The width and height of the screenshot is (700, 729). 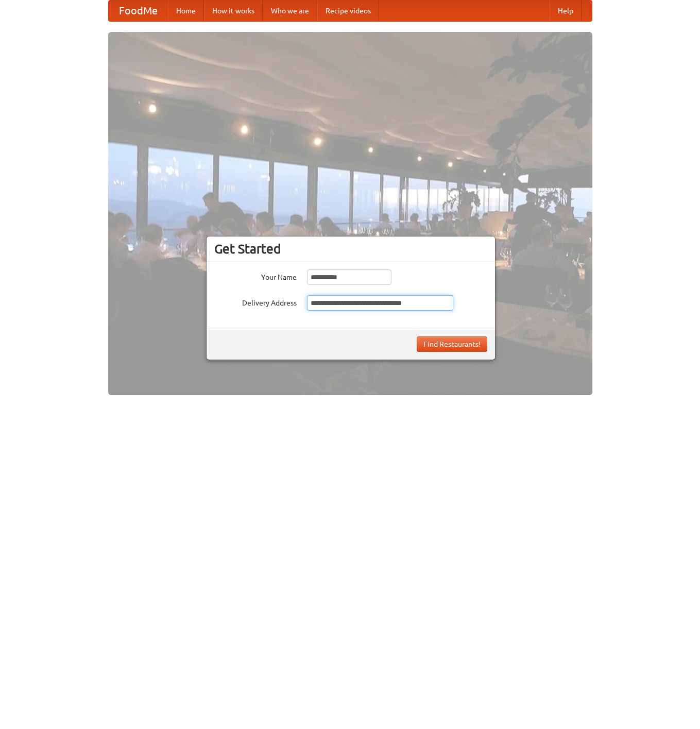 I want to click on a: Recipe videos, so click(x=348, y=10).